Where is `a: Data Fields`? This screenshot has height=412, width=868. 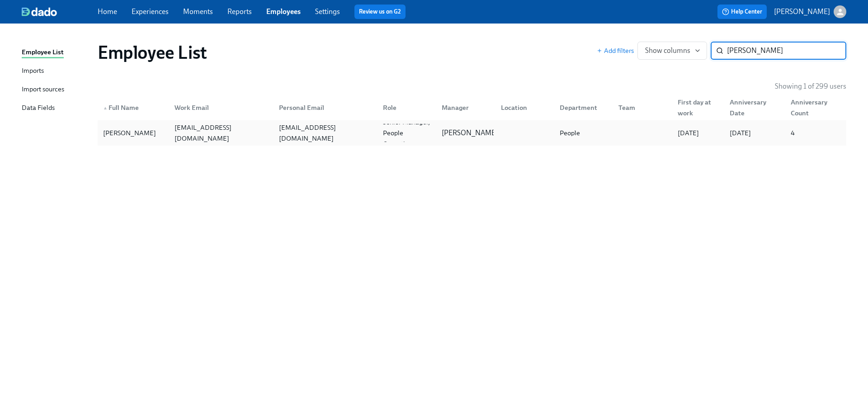
a: Data Fields is located at coordinates (56, 108).